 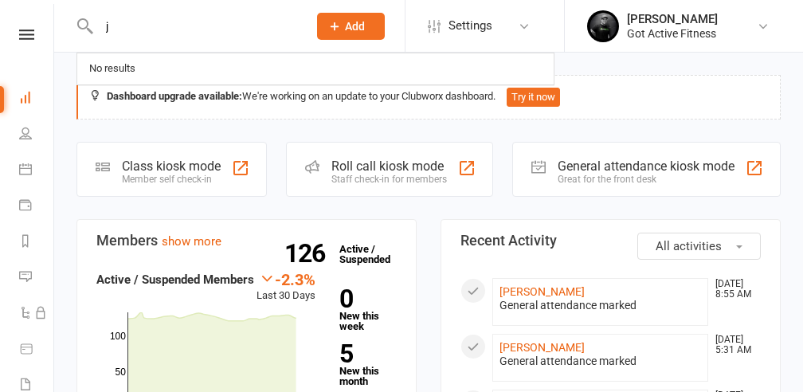 What do you see at coordinates (365, 299) in the screenshot?
I see `strong: 0` at bounding box center [365, 299].